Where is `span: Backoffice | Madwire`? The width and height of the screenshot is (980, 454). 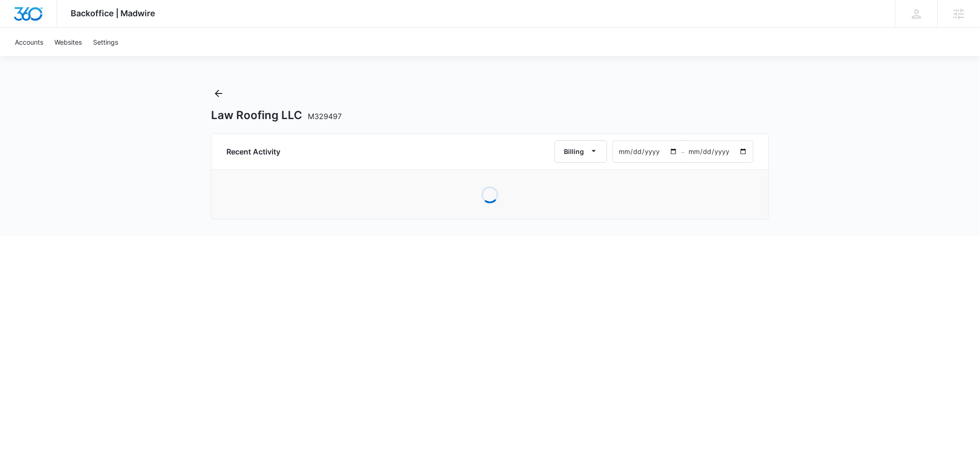 span: Backoffice | Madwire is located at coordinates (113, 13).